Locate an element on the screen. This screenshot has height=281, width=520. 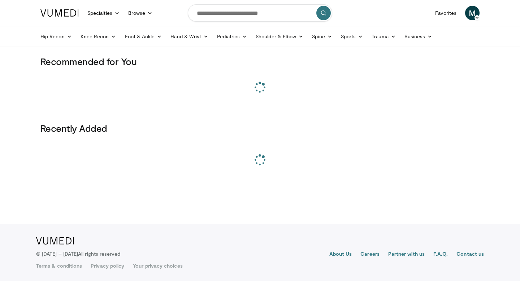
a: Specialties is located at coordinates (103, 13).